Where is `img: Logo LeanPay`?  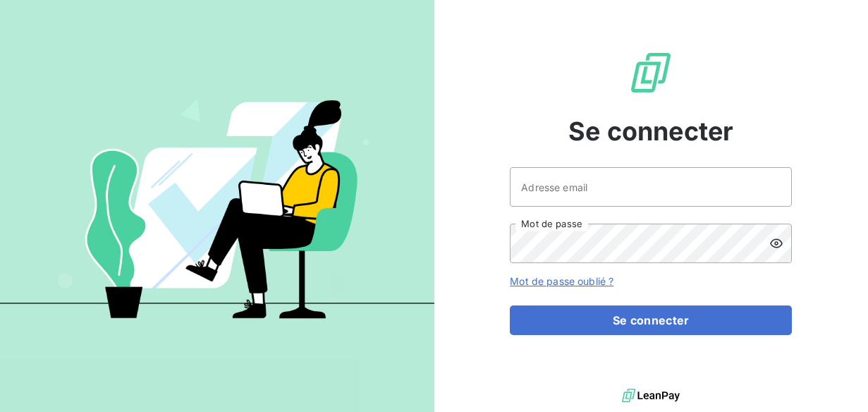
img: Logo LeanPay is located at coordinates (651, 73).